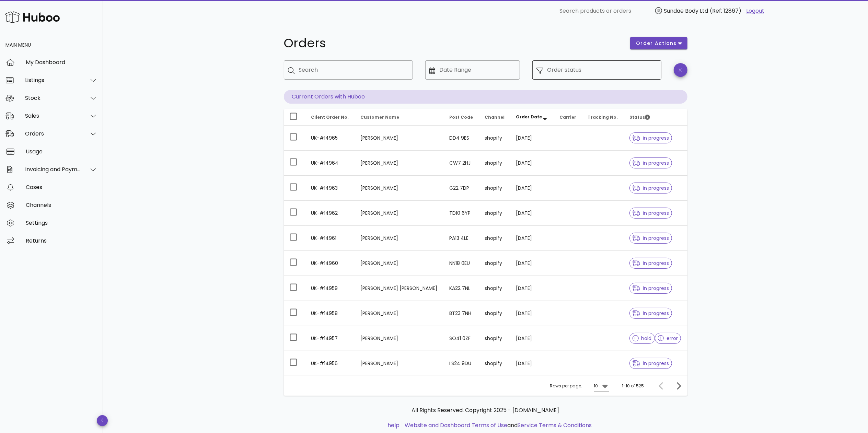  What do you see at coordinates (330, 338) in the screenshot?
I see `td: UK-#14957` at bounding box center [330, 338].